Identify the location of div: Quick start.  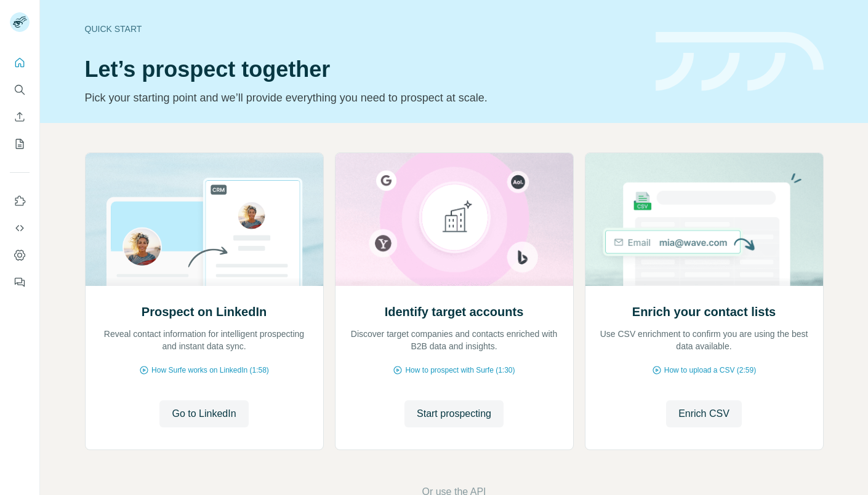
(362, 29).